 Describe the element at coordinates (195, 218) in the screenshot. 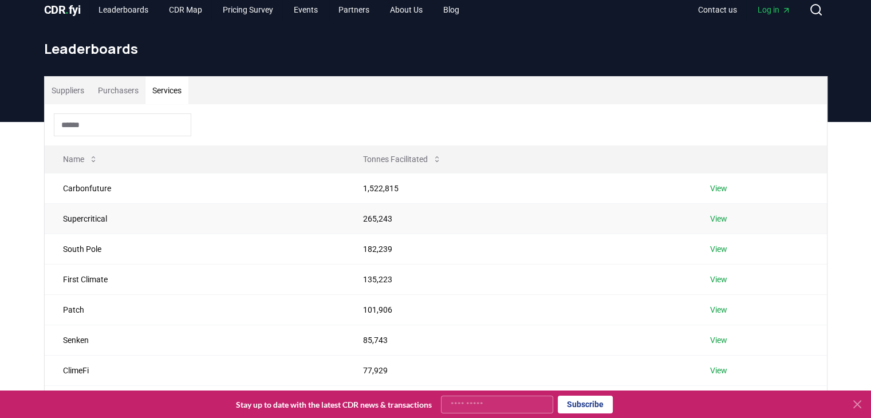

I see `td: Supercritical` at that location.